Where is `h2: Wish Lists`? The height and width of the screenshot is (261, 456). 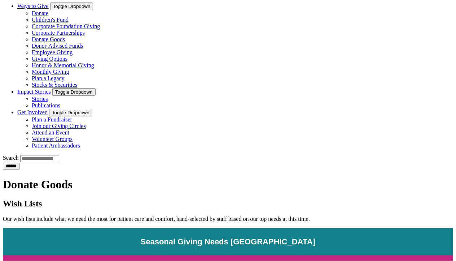
h2: Wish Lists is located at coordinates (228, 203).